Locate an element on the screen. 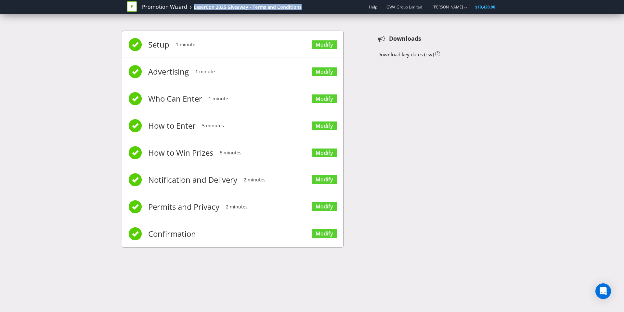 This screenshot has width=624, height=312. span: Who Can Enter is located at coordinates (175, 99).